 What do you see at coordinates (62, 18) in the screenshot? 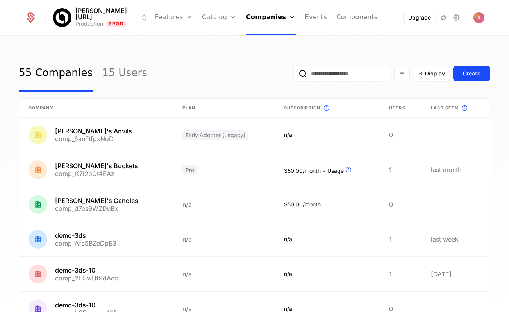
I see `img: Billy.ai` at bounding box center [62, 18].